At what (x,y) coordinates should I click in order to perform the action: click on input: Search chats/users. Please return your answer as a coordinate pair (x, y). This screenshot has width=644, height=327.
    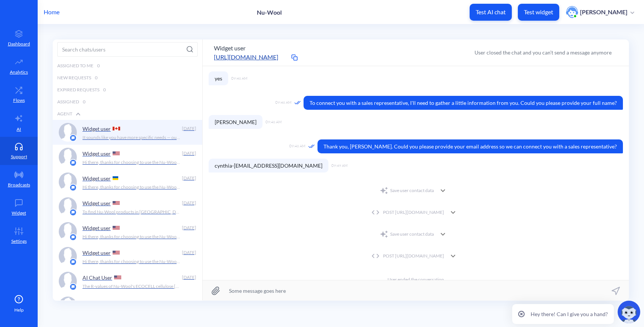
    Looking at the image, I should click on (127, 49).